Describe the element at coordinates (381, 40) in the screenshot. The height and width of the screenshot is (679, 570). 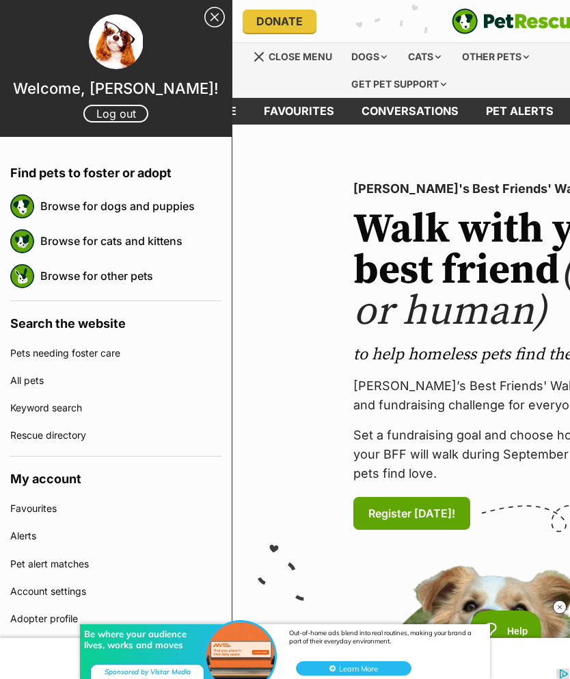
I see `div: Out-of-home ads blend into real routines, making your brand a part of their everyday environment.` at that location.